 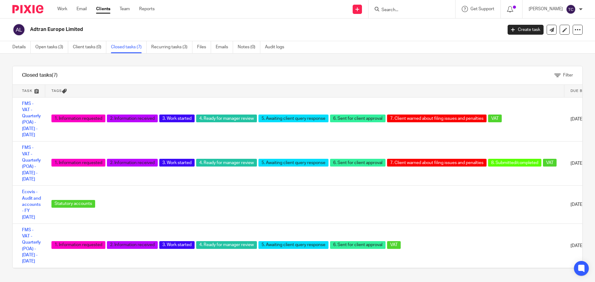 I want to click on span: Get Support, so click(x=482, y=9).